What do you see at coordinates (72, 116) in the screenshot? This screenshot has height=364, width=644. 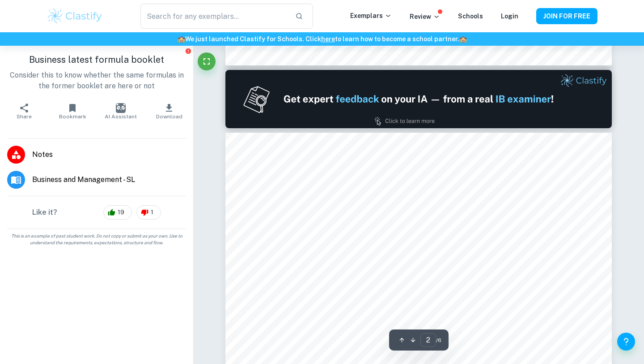 I see `span: Bookmark` at bounding box center [72, 116].